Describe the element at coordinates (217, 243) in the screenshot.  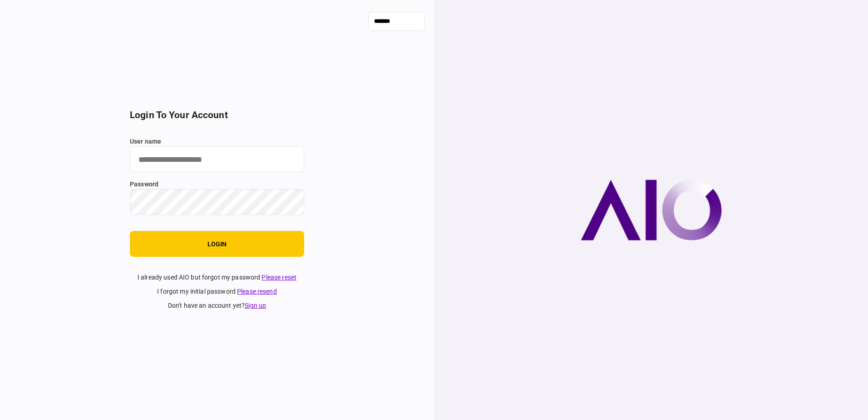
I see `button: login` at that location.